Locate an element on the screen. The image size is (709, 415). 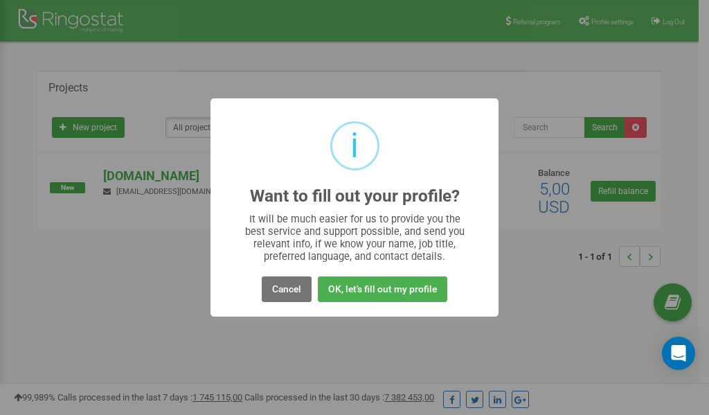
div: It will be much easier for us to provide you the best service and support possible, and send you ... is located at coordinates (355, 238).